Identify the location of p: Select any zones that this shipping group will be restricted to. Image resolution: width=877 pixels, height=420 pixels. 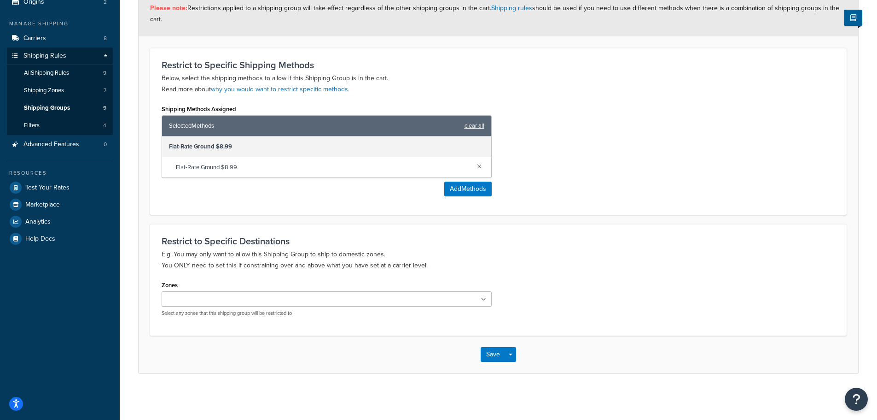
(327, 313).